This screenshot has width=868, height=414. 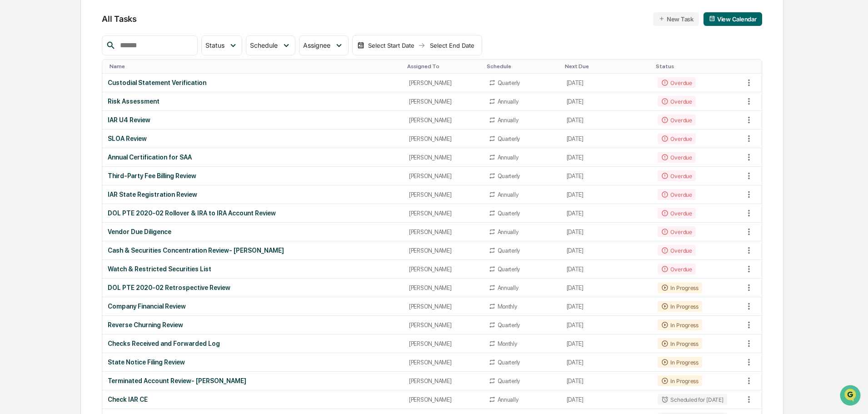 I want to click on button: New Task, so click(x=676, y=19).